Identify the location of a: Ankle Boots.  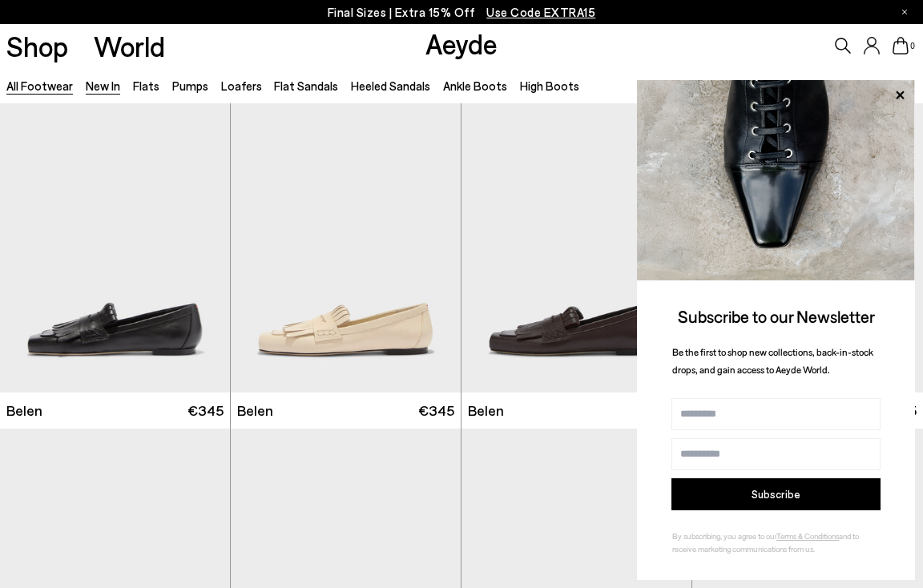
(475, 85).